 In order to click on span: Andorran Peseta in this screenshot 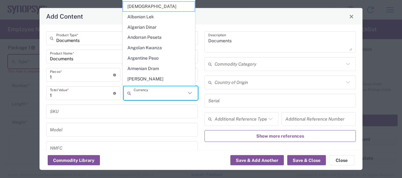, I will do `click(159, 37)`.